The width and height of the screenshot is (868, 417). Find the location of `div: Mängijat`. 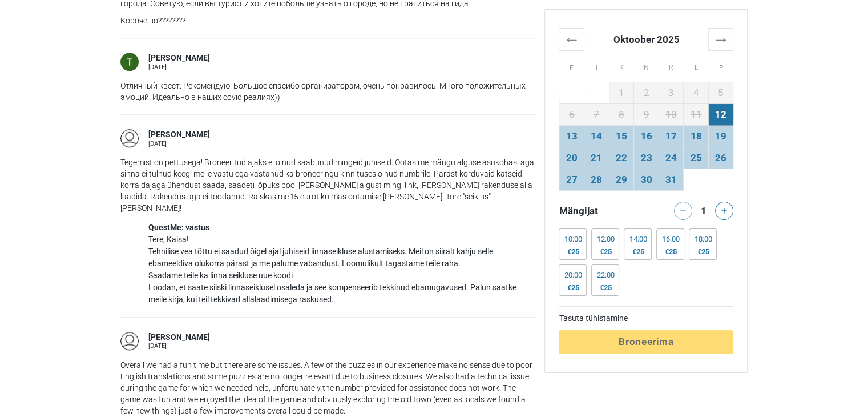

div: Mängijat is located at coordinates (600, 211).